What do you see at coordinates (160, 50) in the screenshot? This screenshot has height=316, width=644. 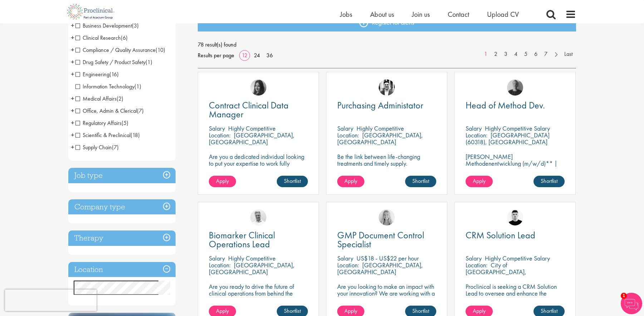 I see `span: (10)` at bounding box center [160, 50].